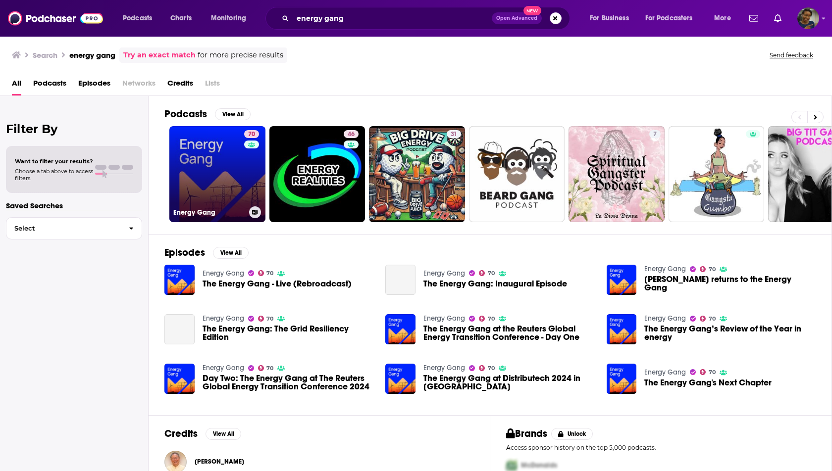  I want to click on span: For Podcasters, so click(669, 18).